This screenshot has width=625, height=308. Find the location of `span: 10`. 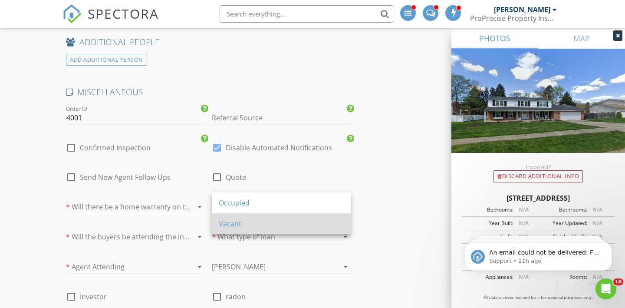

span: 10 is located at coordinates (618, 282).